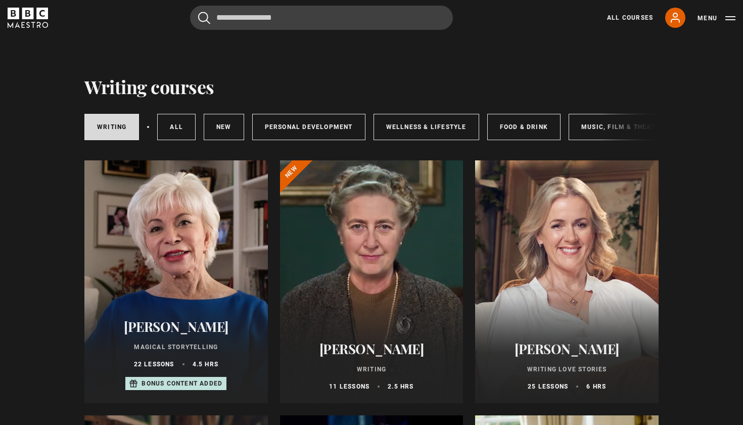  Describe the element at coordinates (630, 18) in the screenshot. I see `a: All Courses` at that location.